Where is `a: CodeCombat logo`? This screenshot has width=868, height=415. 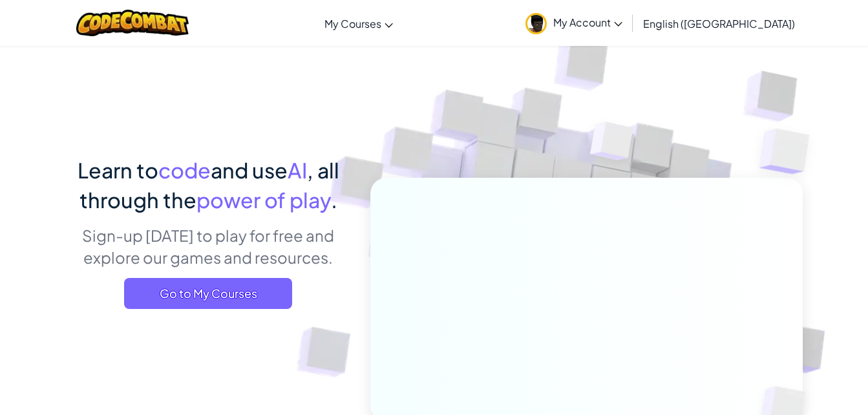
a: CodeCombat logo is located at coordinates (132, 23).